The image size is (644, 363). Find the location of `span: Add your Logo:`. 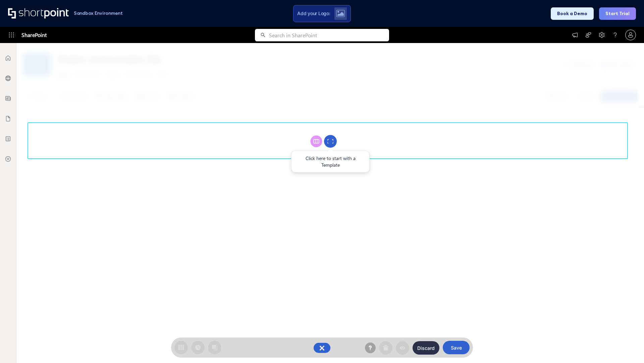

span: Add your Logo: is located at coordinates (314, 13).